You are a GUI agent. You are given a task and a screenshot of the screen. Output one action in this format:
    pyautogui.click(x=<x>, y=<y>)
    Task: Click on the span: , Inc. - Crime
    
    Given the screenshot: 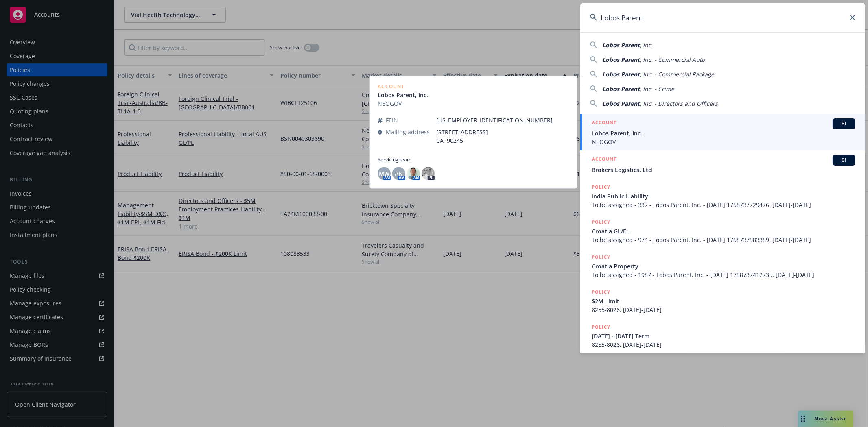 What is the action you would take?
    pyautogui.click(x=657, y=89)
    